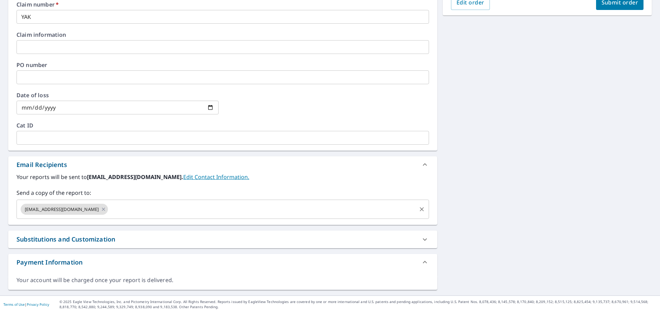 The image size is (660, 313). Describe the element at coordinates (38, 305) in the screenshot. I see `a: Privacy Policy` at that location.